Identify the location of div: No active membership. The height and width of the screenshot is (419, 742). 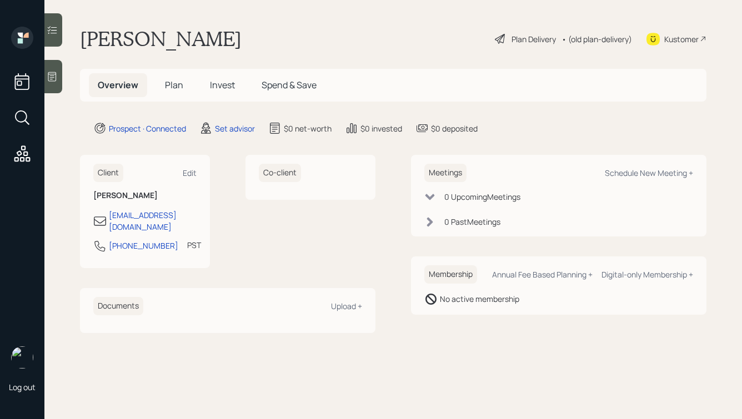
(479, 299).